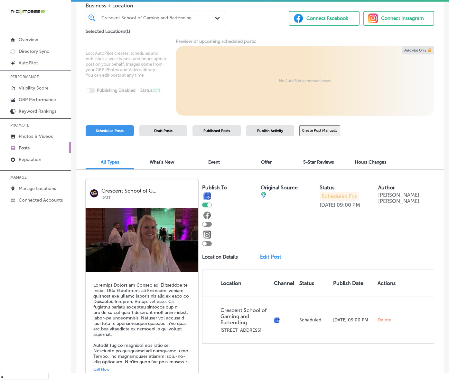  What do you see at coordinates (327, 18) in the screenshot?
I see `div: Connect Facebook` at bounding box center [327, 18].